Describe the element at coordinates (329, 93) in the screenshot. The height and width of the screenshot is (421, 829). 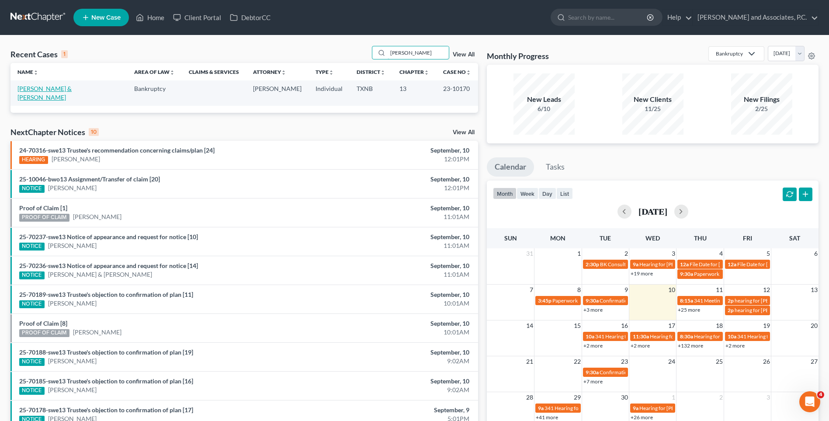
I see `td: Individual` at that location.